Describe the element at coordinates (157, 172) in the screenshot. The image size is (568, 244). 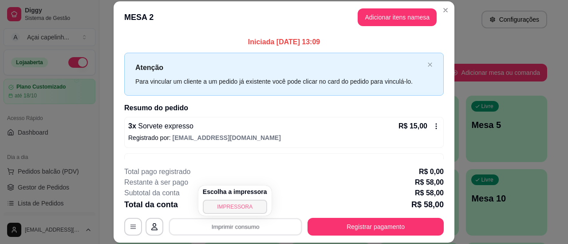
I see `p: Total pago registrado` at that location.